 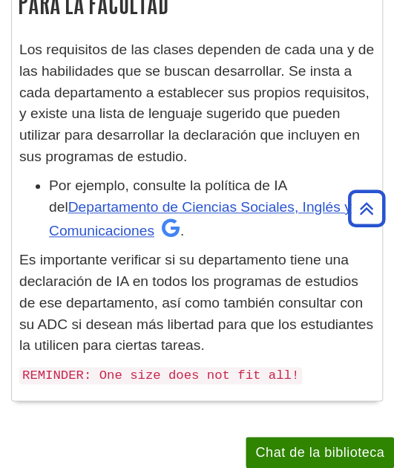 What do you see at coordinates (196, 302) in the screenshot?
I see `font: Es importante verificar si su departamento tiene una declaración de IA en todos los programas de ...` at bounding box center [196, 302].